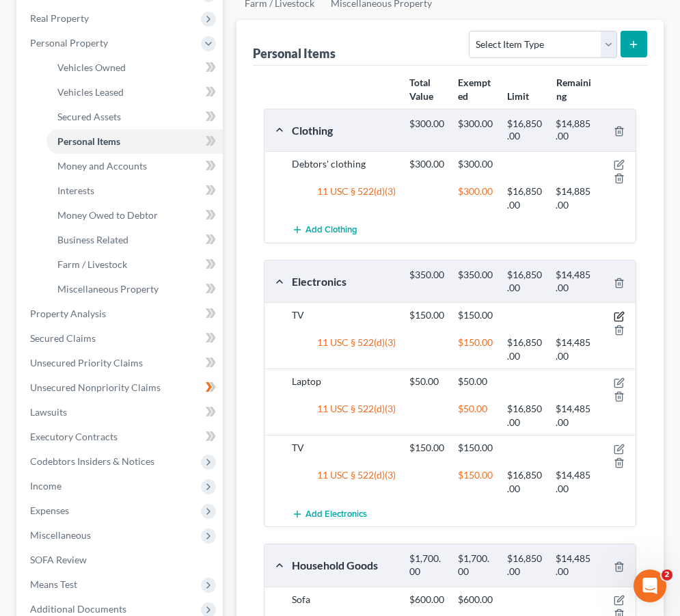 The image size is (680, 616). What do you see at coordinates (102, 166) in the screenshot?
I see `span: Money and Accounts` at bounding box center [102, 166].